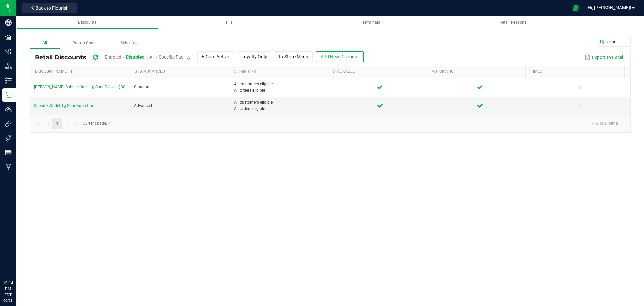  I want to click on a: Discount NameSortable, so click(80, 72).